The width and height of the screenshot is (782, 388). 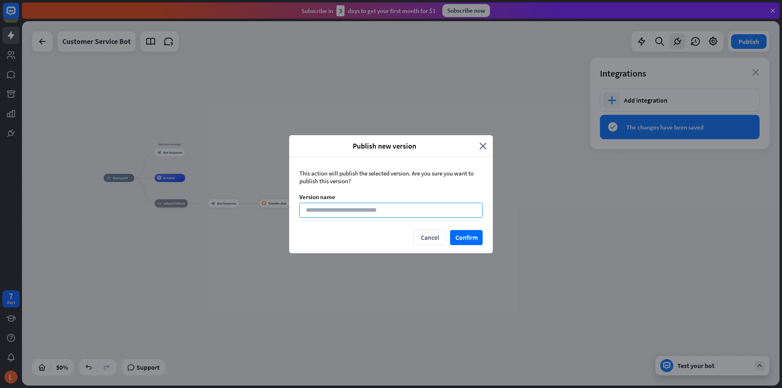 I want to click on div: Version name, so click(x=391, y=197).